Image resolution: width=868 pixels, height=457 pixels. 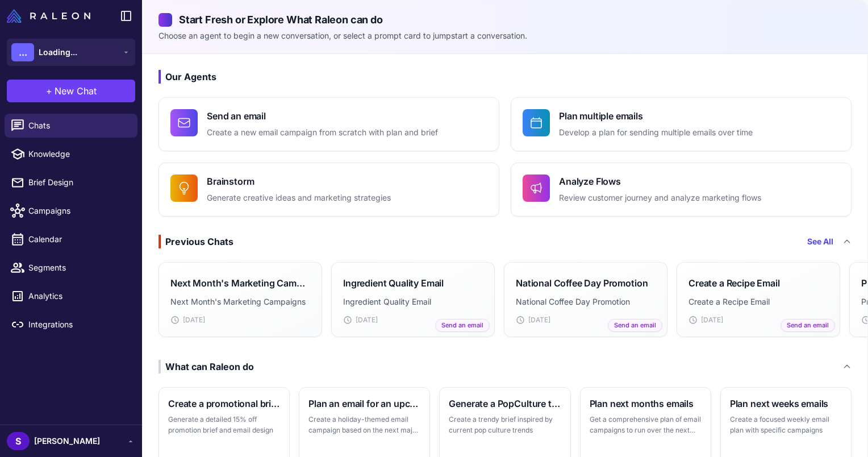 I want to click on span: Analytics, so click(x=78, y=296).